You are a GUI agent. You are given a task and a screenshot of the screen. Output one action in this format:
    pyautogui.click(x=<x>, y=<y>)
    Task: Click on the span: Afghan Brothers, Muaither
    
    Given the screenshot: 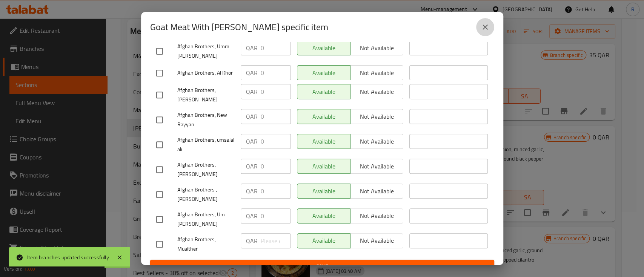 What is the action you would take?
    pyautogui.click(x=206, y=245)
    